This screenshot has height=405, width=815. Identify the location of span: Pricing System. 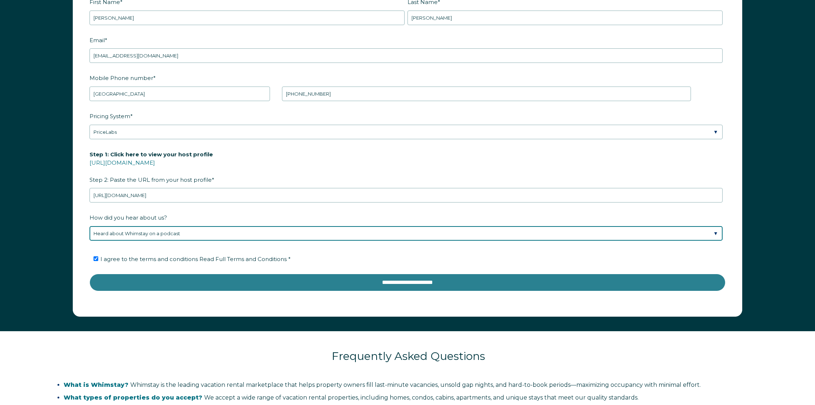
(110, 116).